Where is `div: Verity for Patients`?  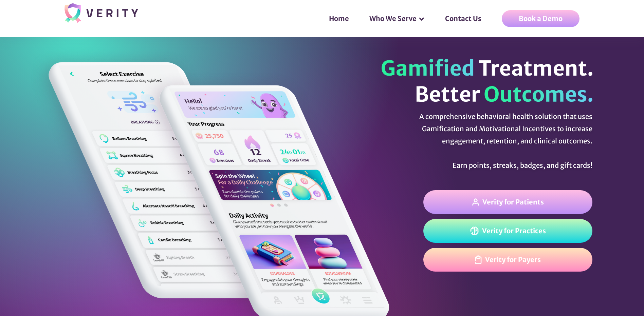
div: Verity for Patients is located at coordinates (513, 202).